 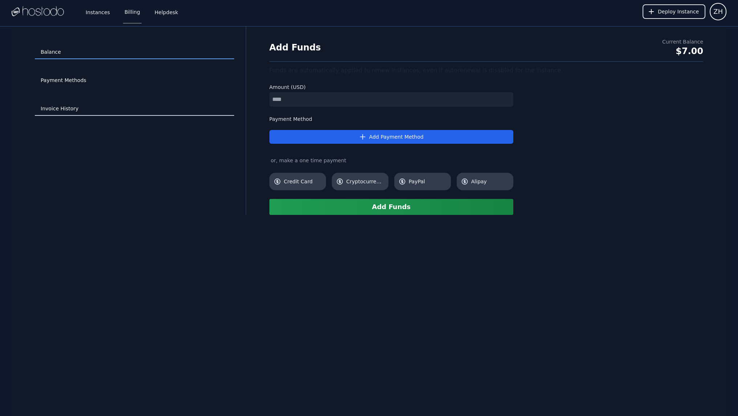 What do you see at coordinates (427, 181) in the screenshot?
I see `span: PayPal` at bounding box center [427, 181].